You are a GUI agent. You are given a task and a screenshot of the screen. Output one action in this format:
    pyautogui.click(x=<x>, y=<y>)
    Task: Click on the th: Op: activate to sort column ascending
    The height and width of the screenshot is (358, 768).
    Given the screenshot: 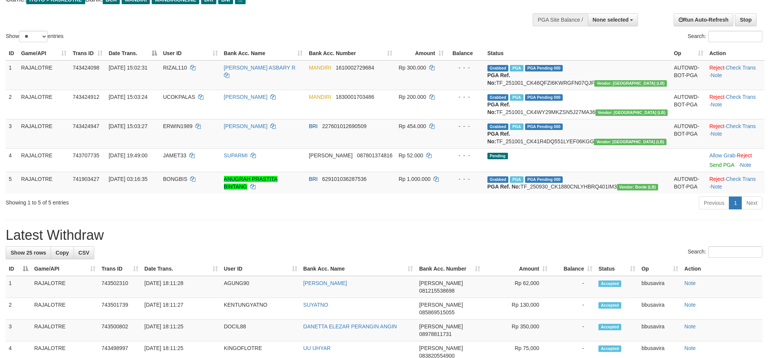 What is the action you would take?
    pyautogui.click(x=659, y=269)
    